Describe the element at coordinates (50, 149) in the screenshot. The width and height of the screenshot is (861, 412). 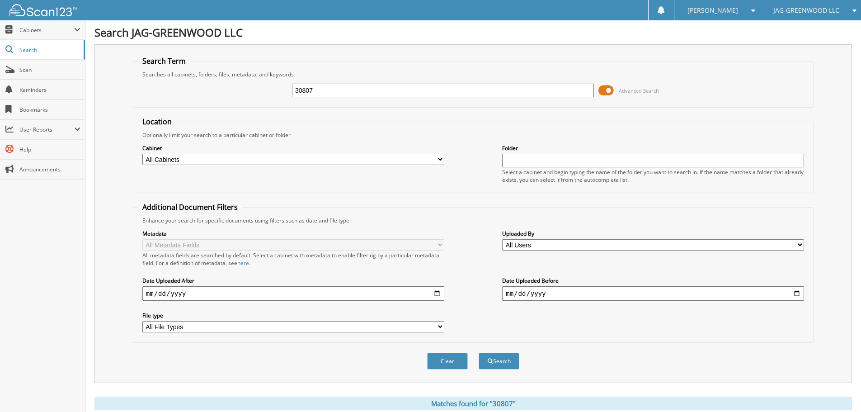
I see `span: Help` at that location.